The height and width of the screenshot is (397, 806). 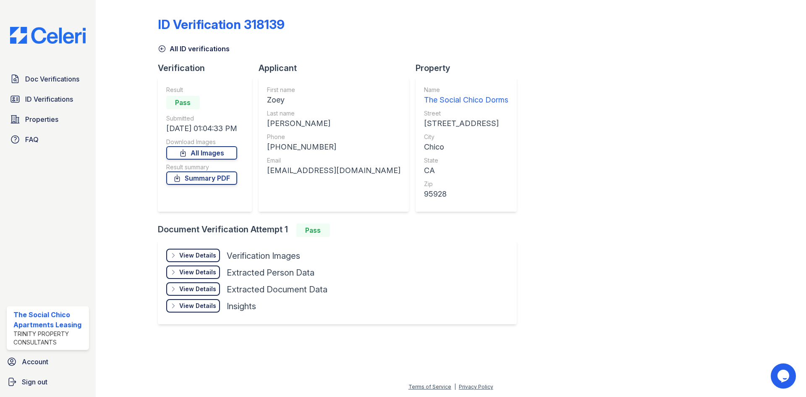 What do you see at coordinates (193, 49) in the screenshot?
I see `a: All ID verifications` at bounding box center [193, 49].